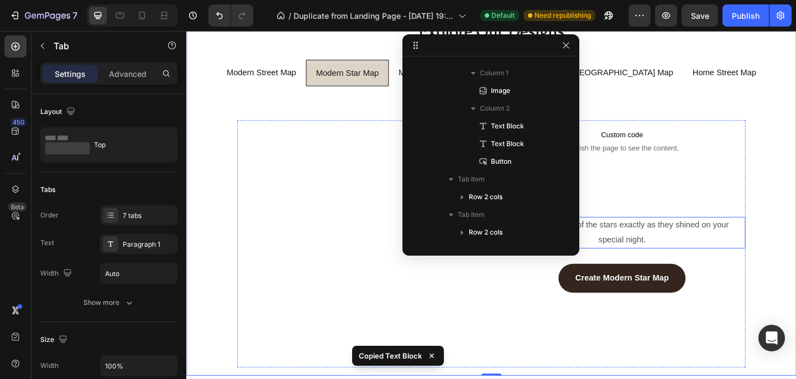 Image resolution: width=796 pixels, height=379 pixels. Describe the element at coordinates (474, 269) in the screenshot. I see `p: Create Modern Star Map` at that location.